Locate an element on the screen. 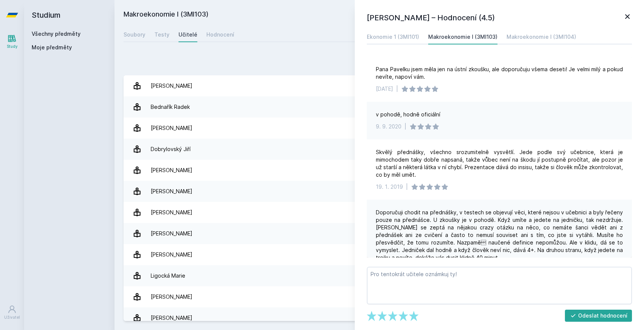 The image size is (644, 330). h2: Makroekonomie I (3MI103) is located at coordinates (337, 15).